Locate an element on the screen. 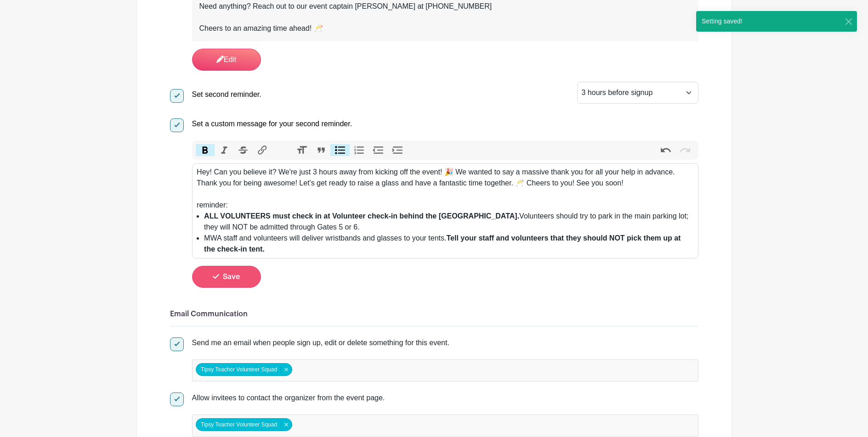  button: Bullets is located at coordinates (340, 150).